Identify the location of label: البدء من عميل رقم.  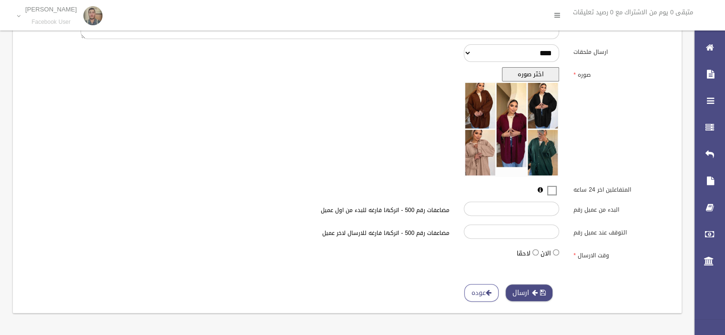
(621, 208).